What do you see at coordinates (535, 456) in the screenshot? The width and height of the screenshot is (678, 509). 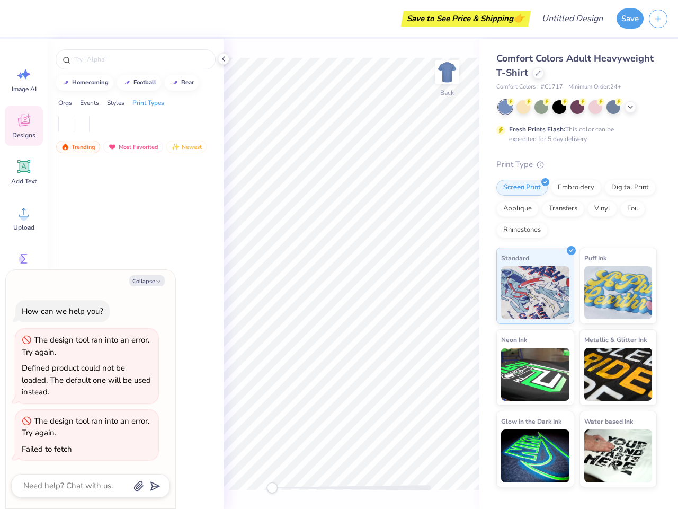 I see `img: Glow in the Dark Ink` at bounding box center [535, 456].